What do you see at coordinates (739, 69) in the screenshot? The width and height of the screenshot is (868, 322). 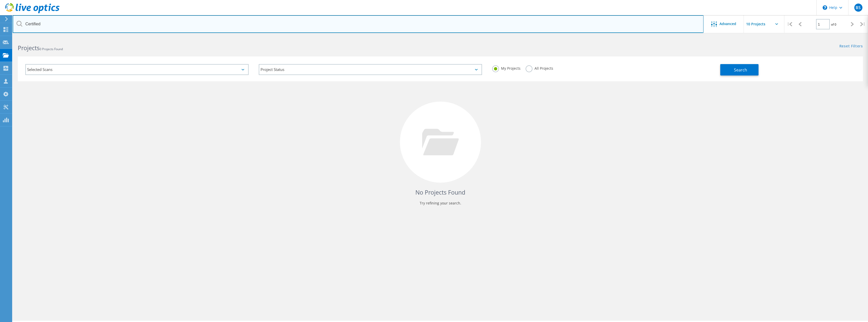 I see `button: Search` at bounding box center [739, 69].